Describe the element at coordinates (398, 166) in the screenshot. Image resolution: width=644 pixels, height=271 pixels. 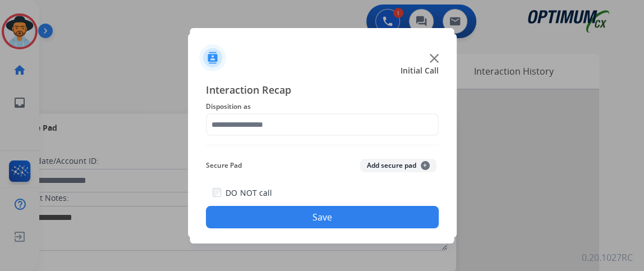
I see `button: Add secure pad+` at that location.